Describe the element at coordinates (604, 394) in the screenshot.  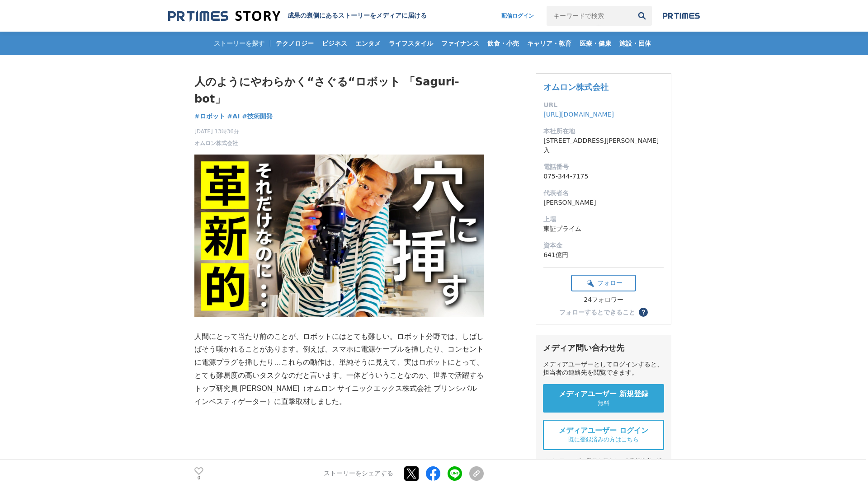
I see `span: メディアユーザー 新規登録` at that location.